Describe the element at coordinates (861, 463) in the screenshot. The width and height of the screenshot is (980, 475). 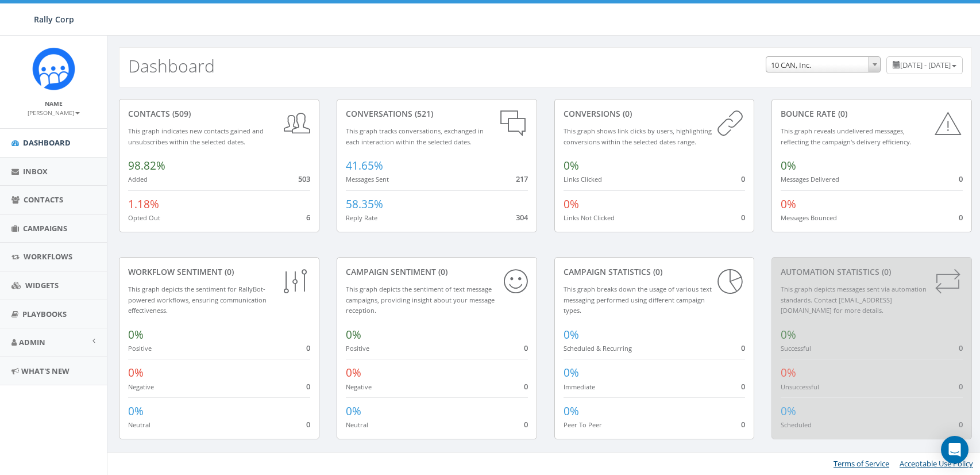
I see `a: Terms of Service` at that location.